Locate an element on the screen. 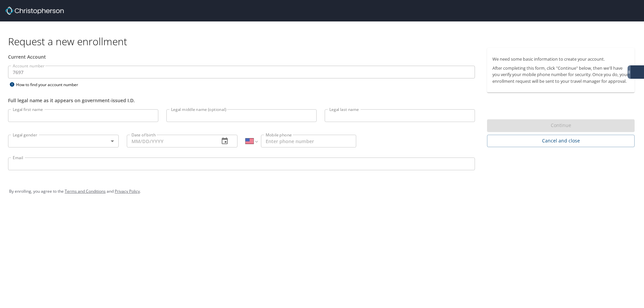  a: Privacy Policy is located at coordinates (127, 191).